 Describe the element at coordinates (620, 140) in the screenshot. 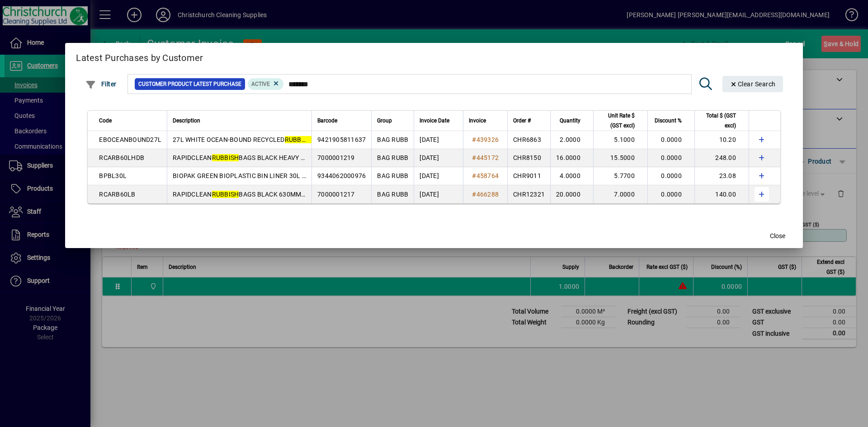

I see `td: 5.1000` at that location.